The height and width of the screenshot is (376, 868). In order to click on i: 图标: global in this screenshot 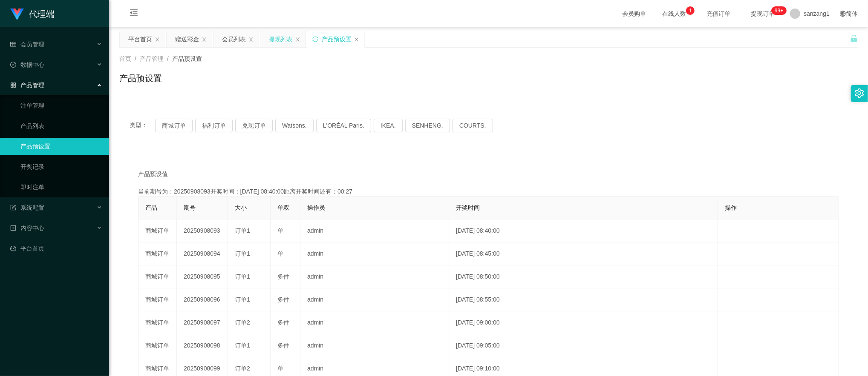, I will do `click(843, 14)`.